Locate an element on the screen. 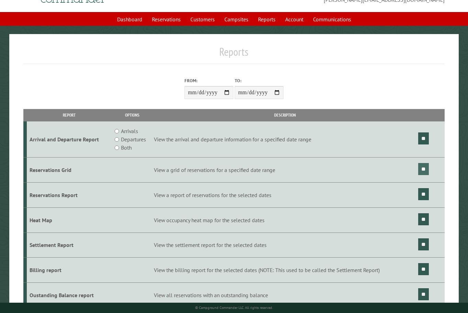  a: Reservations is located at coordinates (166, 19).